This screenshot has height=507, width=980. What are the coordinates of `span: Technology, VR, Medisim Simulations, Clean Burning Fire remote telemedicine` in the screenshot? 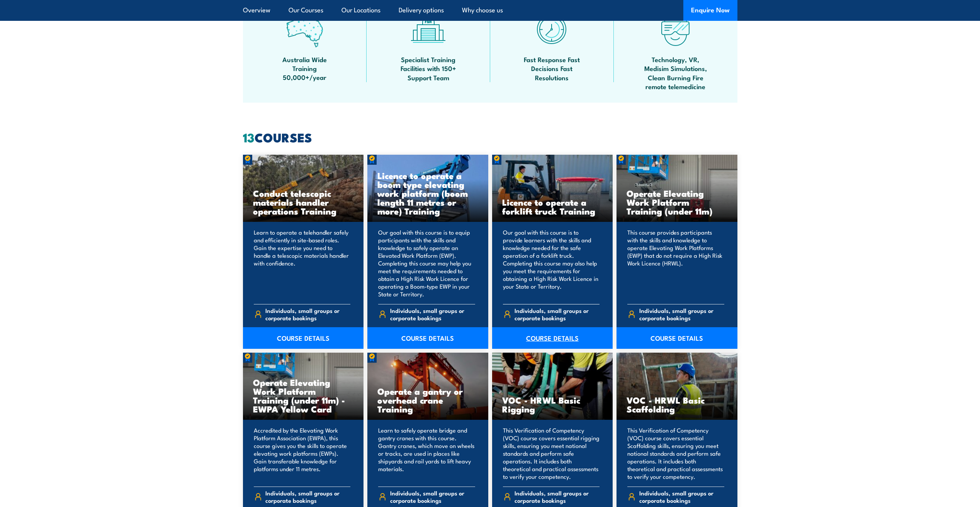 It's located at (675, 73).